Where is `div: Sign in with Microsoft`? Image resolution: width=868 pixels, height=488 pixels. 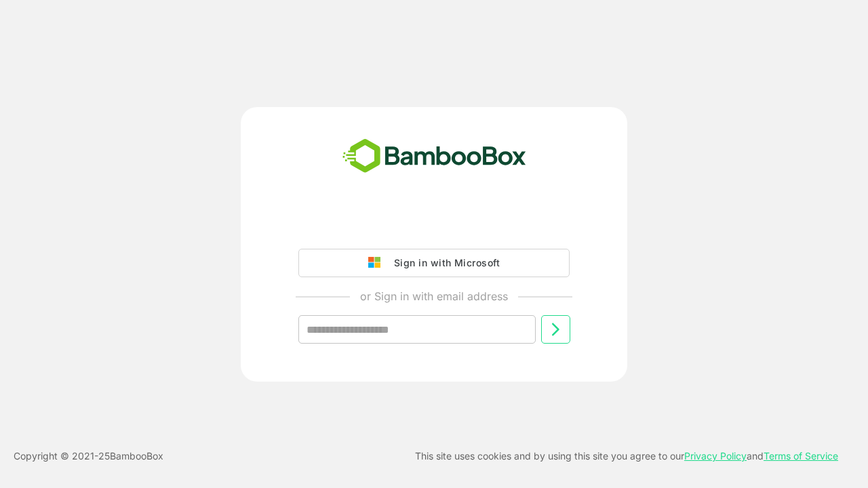 div: Sign in with Microsoft is located at coordinates (444, 263).